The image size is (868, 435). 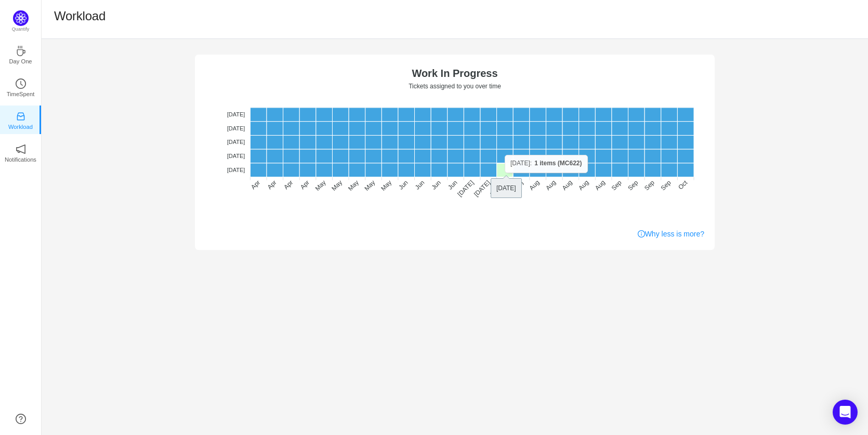 I want to click on a: icon: question-circle, so click(x=21, y=419).